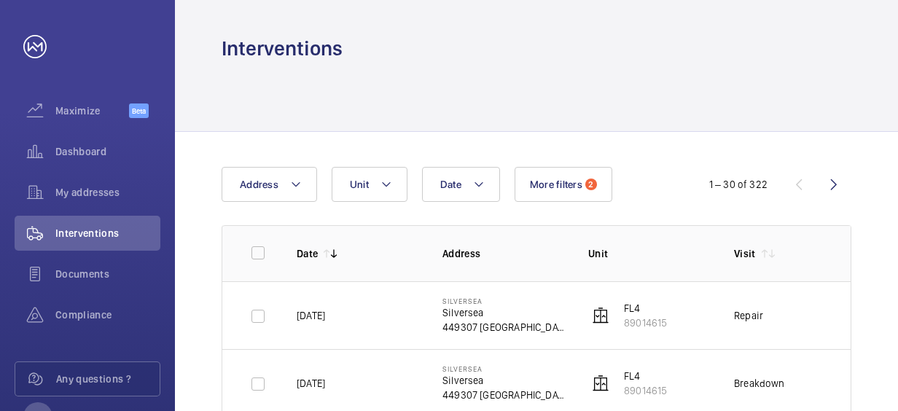 This screenshot has height=411, width=898. What do you see at coordinates (108, 152) in the screenshot?
I see `span: Dashboard` at bounding box center [108, 152].